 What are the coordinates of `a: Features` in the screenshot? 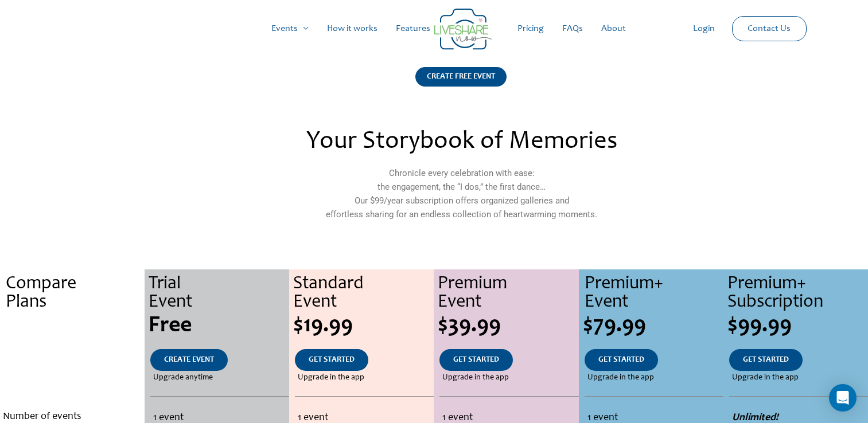 It's located at (414, 28).